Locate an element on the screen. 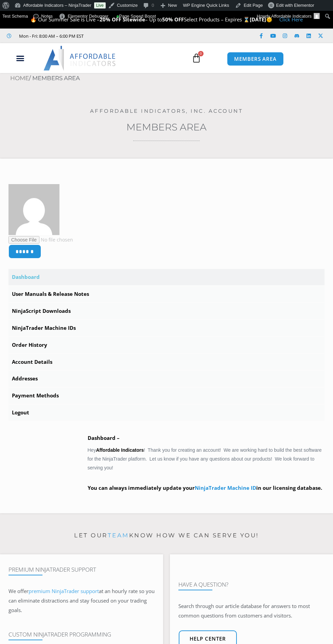 The image size is (333, 644). b: Dashboard – is located at coordinates (104, 438).